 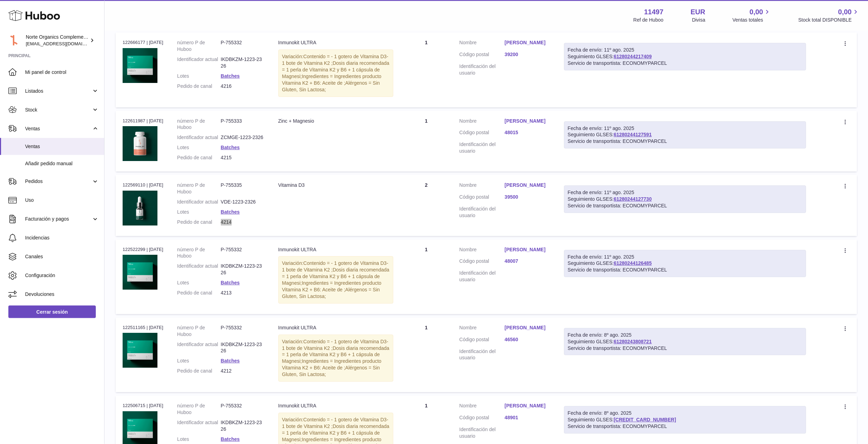 I want to click on span: Listados, so click(x=58, y=91).